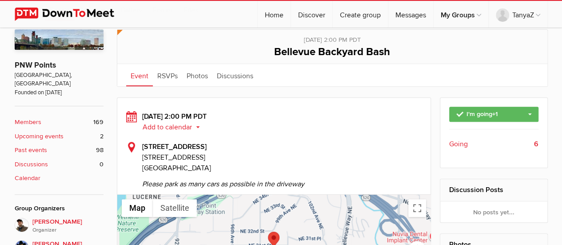 This screenshot has height=245, width=562. I want to click on a: Past events 98, so click(59, 150).